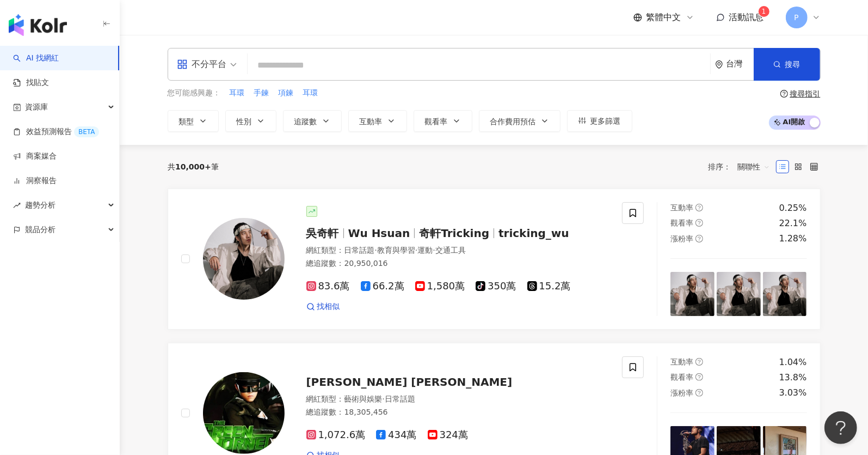 This screenshot has height=455, width=868. I want to click on span: 奇軒Tricking, so click(454, 233).